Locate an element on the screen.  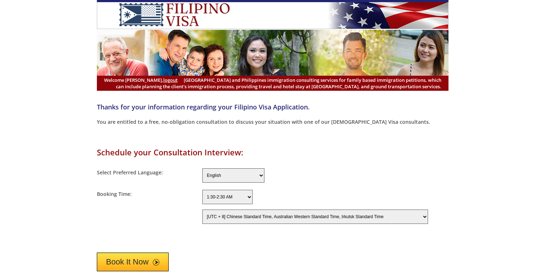
p: You are entitled to a free, no-obligation consultation to discuss your situation with one of our ... is located at coordinates (273, 122).